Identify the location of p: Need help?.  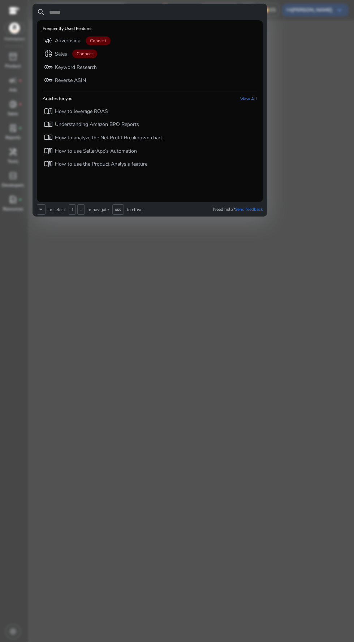
(238, 209).